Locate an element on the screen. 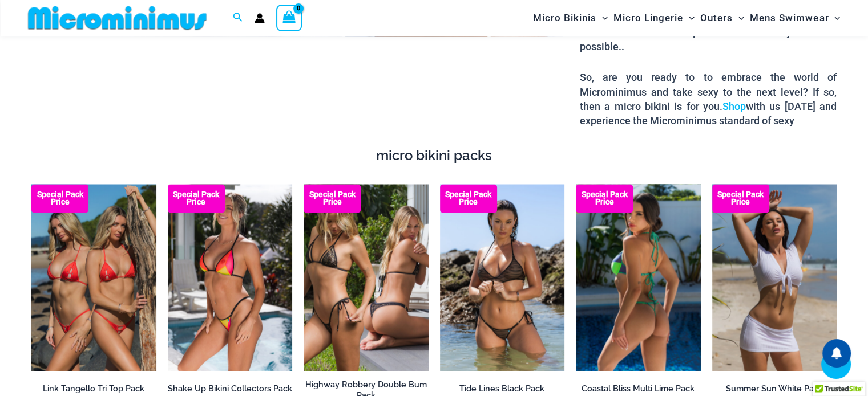  a: Summer Sun White 9116 Top 522 Skirt 08 Summer Sun White 9116 Top 522 Skirt 10Summer Sun White 911... is located at coordinates (774, 278).